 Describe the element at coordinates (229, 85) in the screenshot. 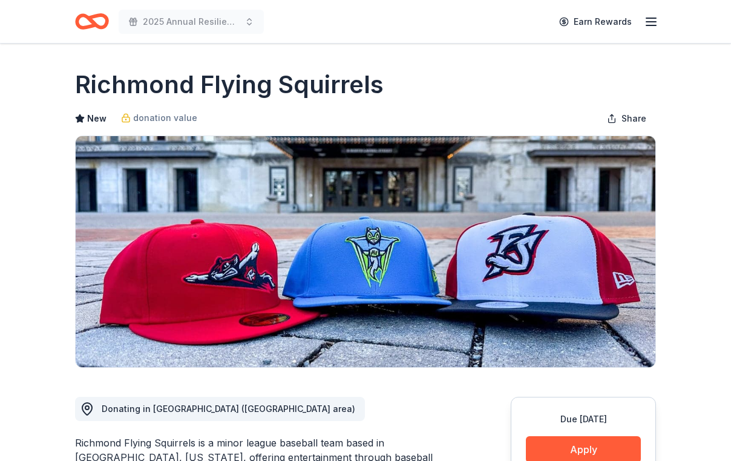

I see `h1: Richmond Flying Squirrels` at that location.